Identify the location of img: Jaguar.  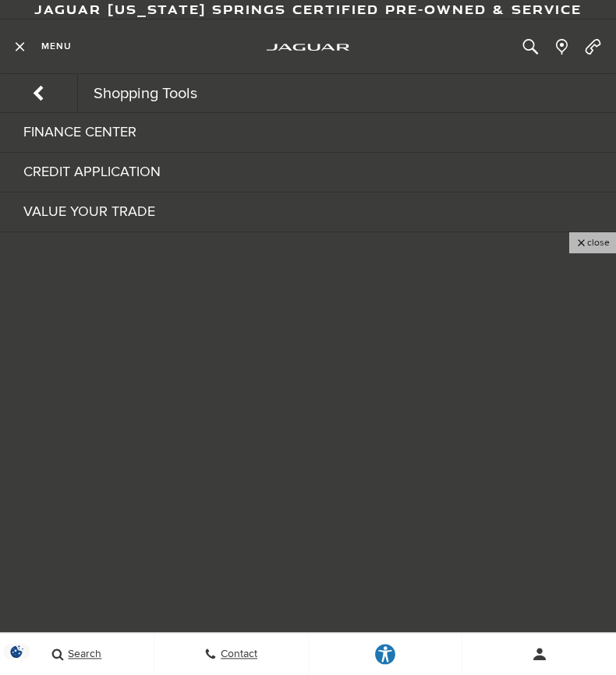
(308, 47).